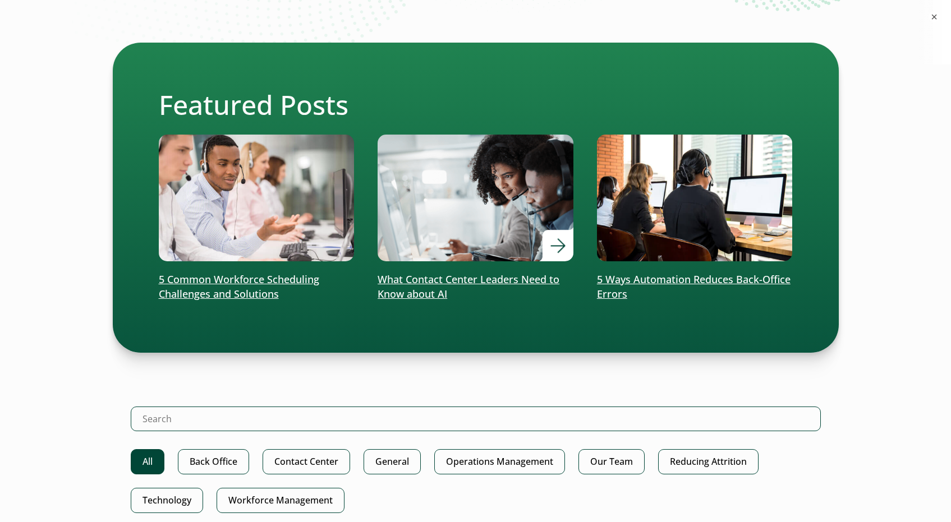 The width and height of the screenshot is (951, 522). I want to click on p: 5 Common Workforce Scheduling Challenges and Solutions, so click(256, 287).